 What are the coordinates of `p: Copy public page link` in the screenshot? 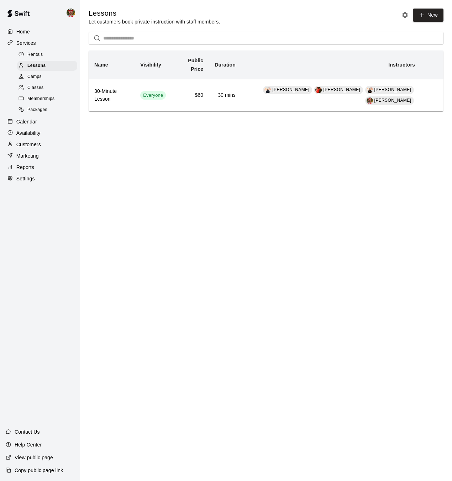 It's located at (39, 470).